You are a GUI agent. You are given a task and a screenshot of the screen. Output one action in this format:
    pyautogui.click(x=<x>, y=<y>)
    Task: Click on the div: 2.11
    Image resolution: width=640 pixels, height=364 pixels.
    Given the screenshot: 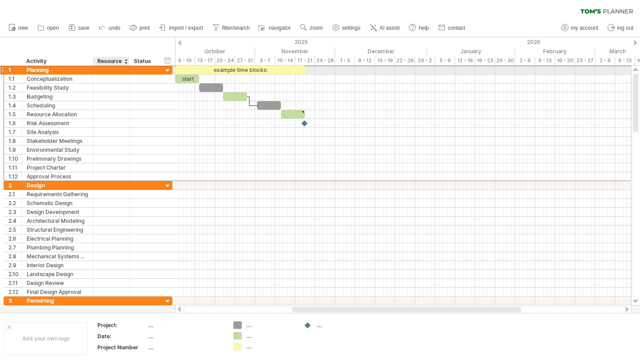 What is the action you would take?
    pyautogui.click(x=15, y=283)
    